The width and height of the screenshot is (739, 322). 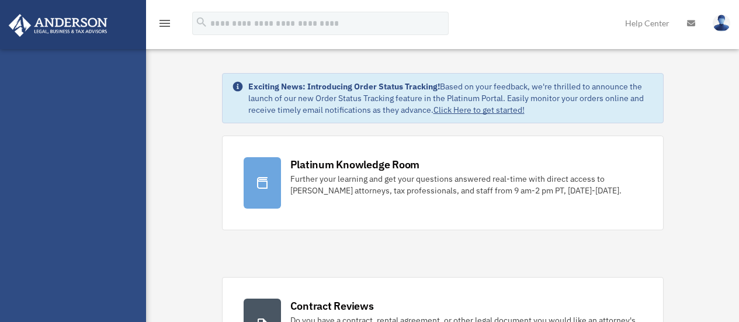 I want to click on a: menu, so click(x=165, y=25).